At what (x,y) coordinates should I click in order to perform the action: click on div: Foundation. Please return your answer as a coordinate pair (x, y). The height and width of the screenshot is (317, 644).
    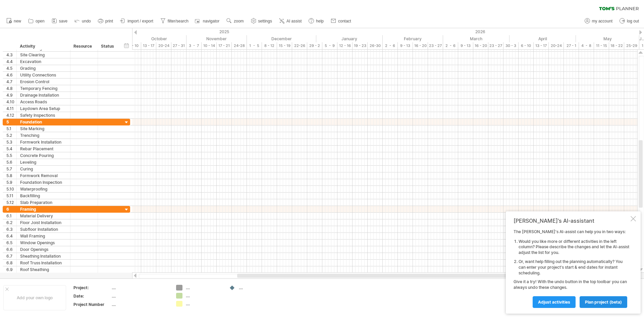
    Looking at the image, I should click on (43, 122).